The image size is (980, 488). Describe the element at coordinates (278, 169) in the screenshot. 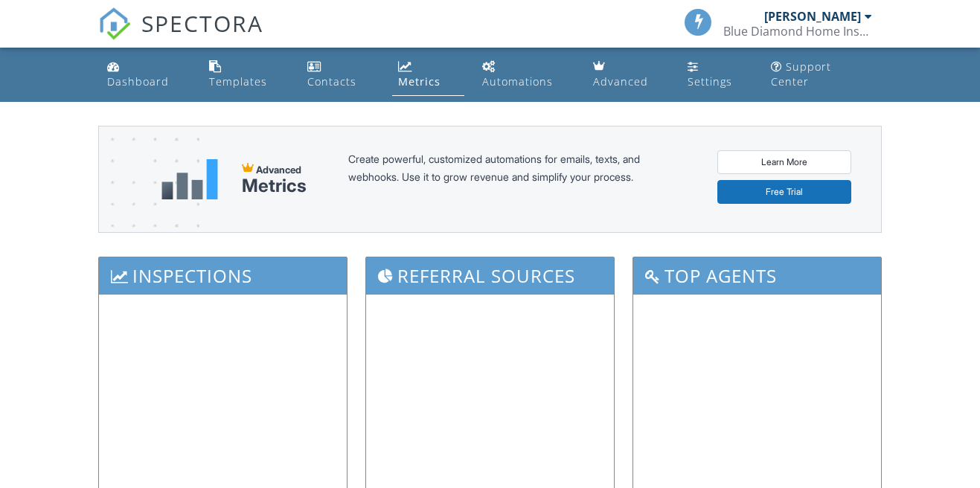

I see `span: Advanced` at that location.